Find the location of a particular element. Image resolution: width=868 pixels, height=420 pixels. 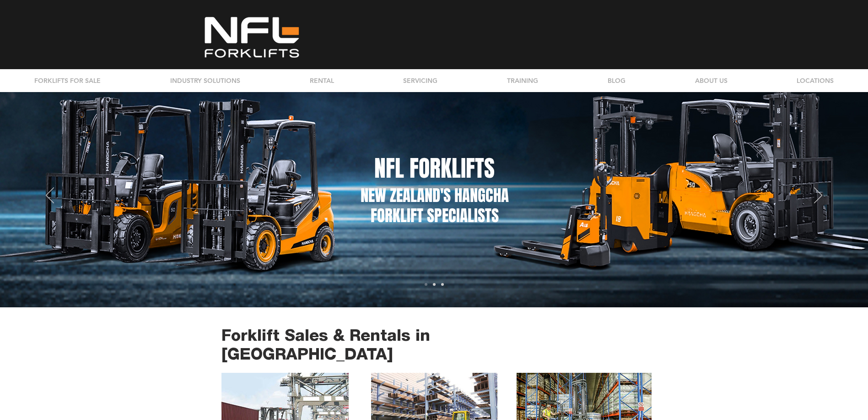

a: INDUSTRY SOLUTIONS is located at coordinates (205, 81).